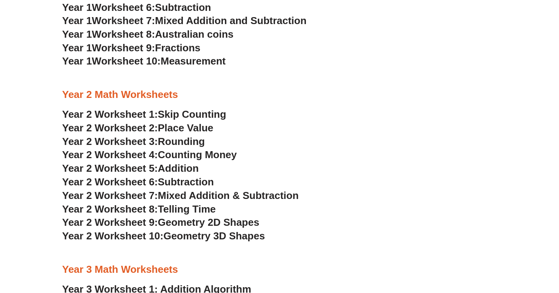 The width and height of the screenshot is (559, 293). What do you see at coordinates (139, 209) in the screenshot?
I see `a: Year 2 Worksheet 8:Telling Time` at bounding box center [139, 209].